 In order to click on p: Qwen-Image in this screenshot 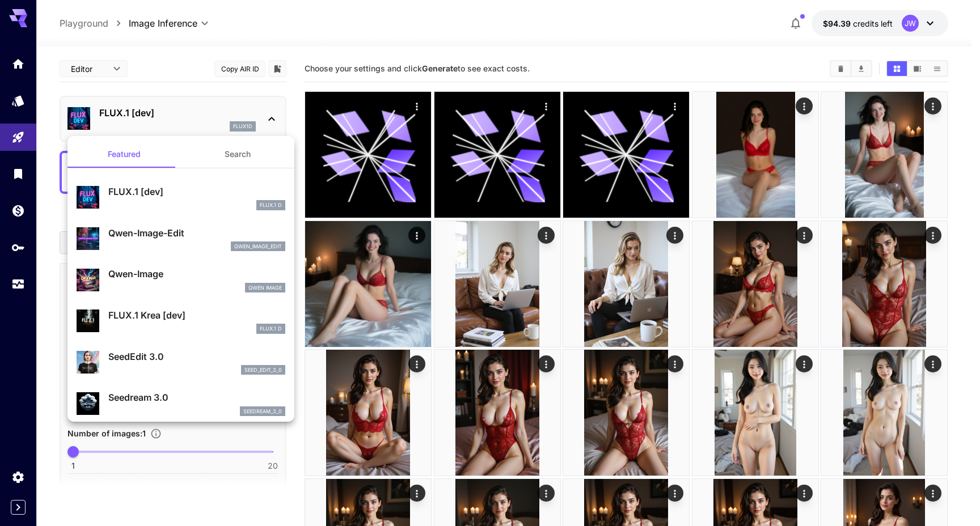, I will do `click(197, 274)`.